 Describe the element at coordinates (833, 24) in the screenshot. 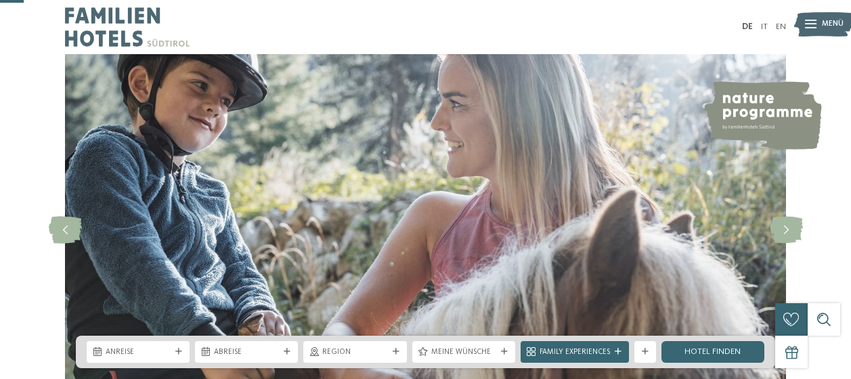

I see `span: Menü` at that location.